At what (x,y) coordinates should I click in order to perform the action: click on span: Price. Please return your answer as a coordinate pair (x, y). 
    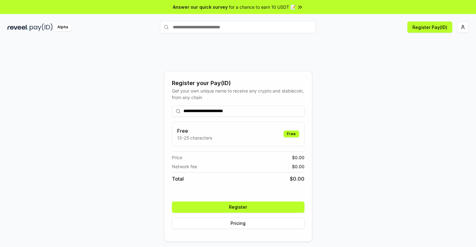
    Looking at the image, I should click on (177, 158).